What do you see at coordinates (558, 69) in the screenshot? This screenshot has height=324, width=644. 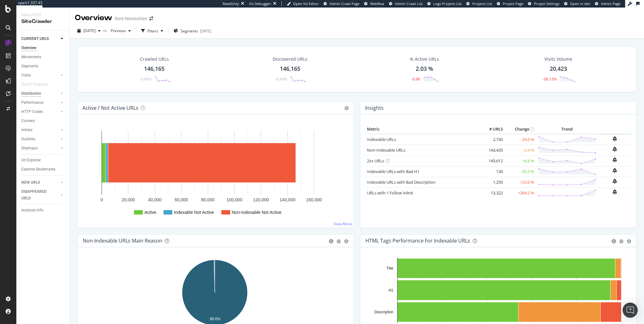 I see `div: 20,423` at bounding box center [558, 69].